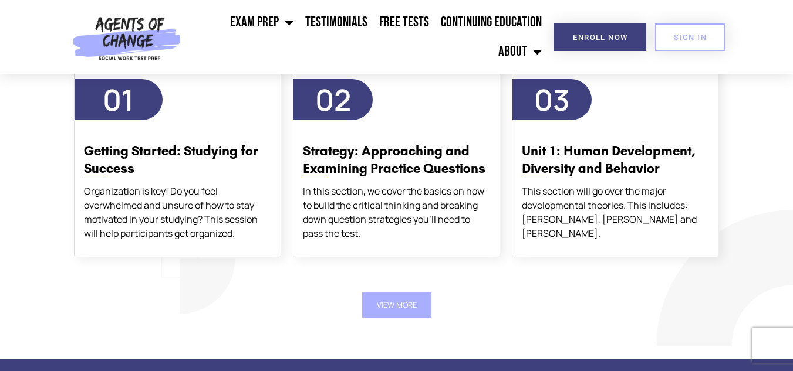  Describe the element at coordinates (552, 100) in the screenshot. I see `span: 03` at that location.